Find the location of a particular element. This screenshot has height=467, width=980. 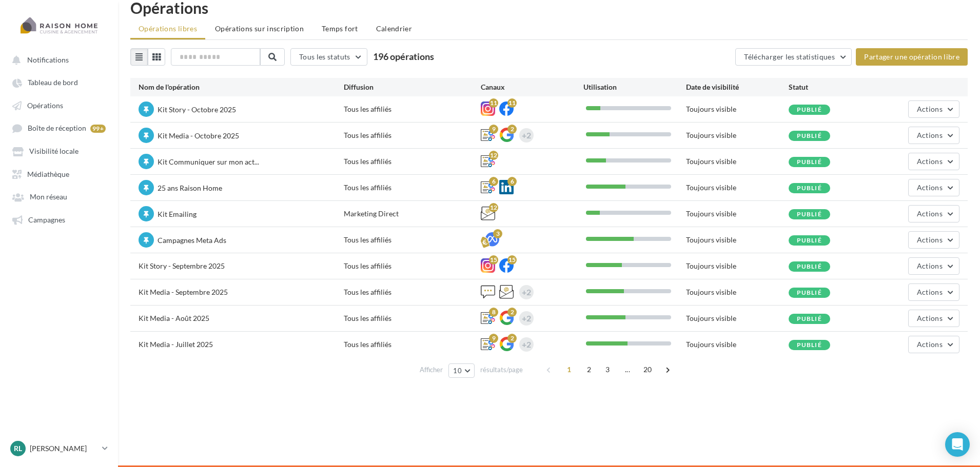

span: 1 is located at coordinates (569, 370).